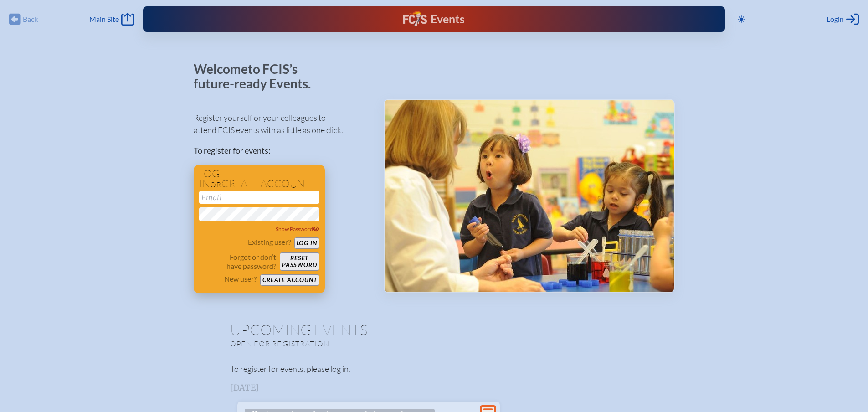 The width and height of the screenshot is (868, 412). What do you see at coordinates (216, 184) in the screenshot?
I see `span: or` at bounding box center [216, 184].